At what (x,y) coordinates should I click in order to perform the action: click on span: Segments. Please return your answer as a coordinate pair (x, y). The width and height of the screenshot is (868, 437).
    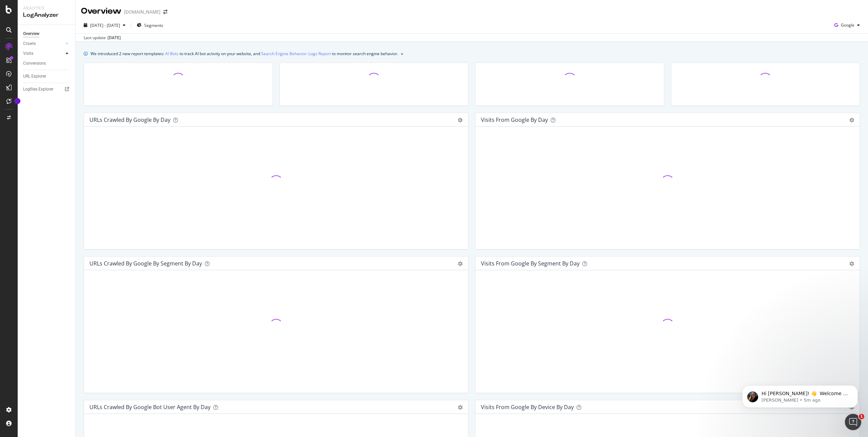
    Looking at the image, I should click on (154, 25).